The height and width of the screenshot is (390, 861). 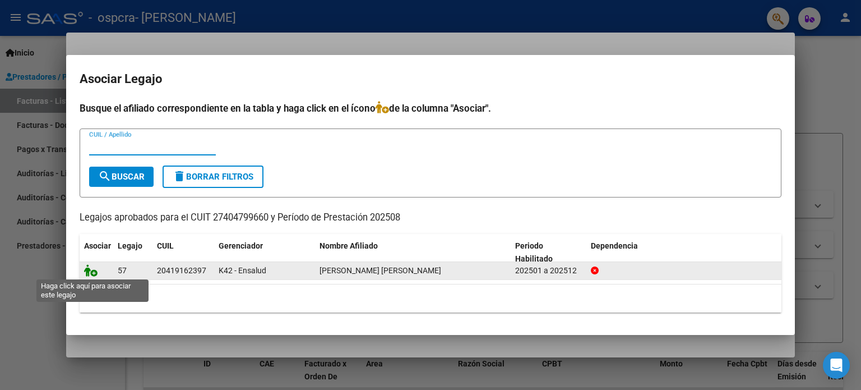 What do you see at coordinates (548, 270) in the screenshot?
I see `div: 202501 a 202512` at bounding box center [548, 270].